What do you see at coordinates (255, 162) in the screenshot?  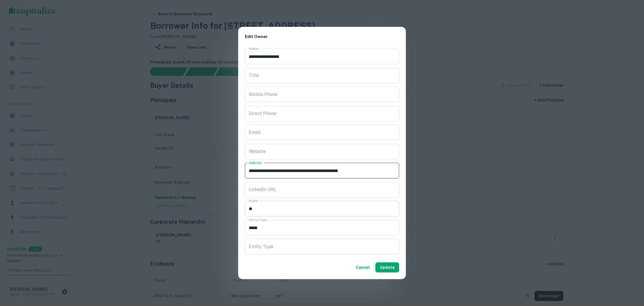 I see `label: Address` at bounding box center [255, 162].